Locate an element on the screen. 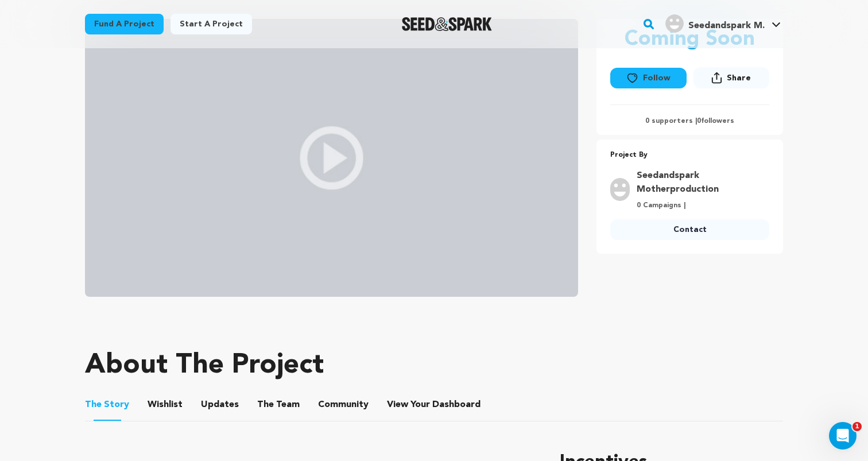  p: 0 Campaigns | is located at coordinates (699, 206).